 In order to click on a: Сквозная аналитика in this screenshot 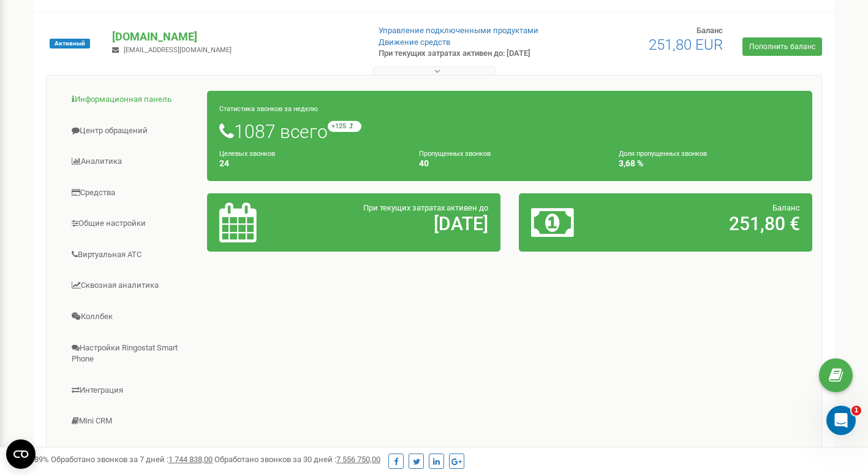, I will do `click(131, 285)`.